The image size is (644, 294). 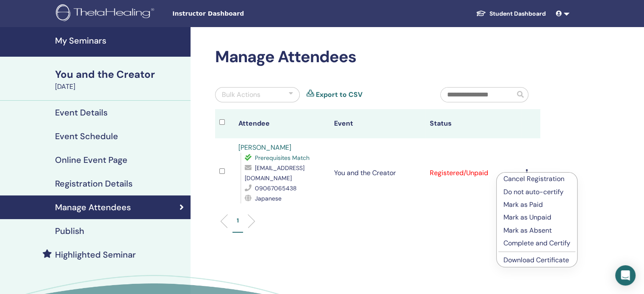 I want to click on span: Instructor Dashboard, so click(x=236, y=13).